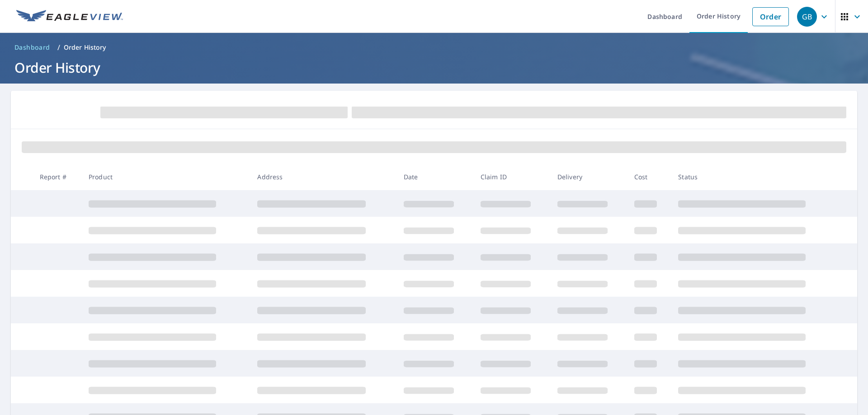  I want to click on th: Date, so click(435, 177).